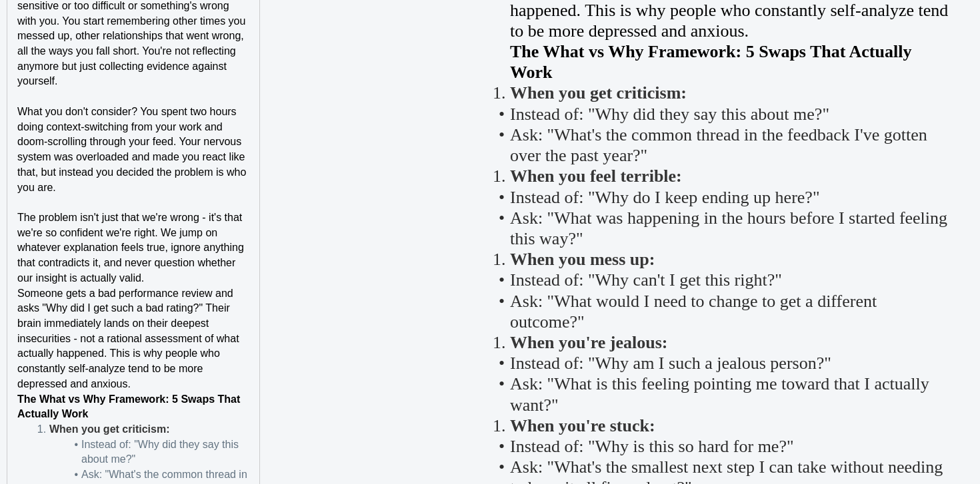 This screenshot has width=980, height=484. Describe the element at coordinates (665, 197) in the screenshot. I see `span: Instead of: "Why do I keep ending up here?"` at that location.